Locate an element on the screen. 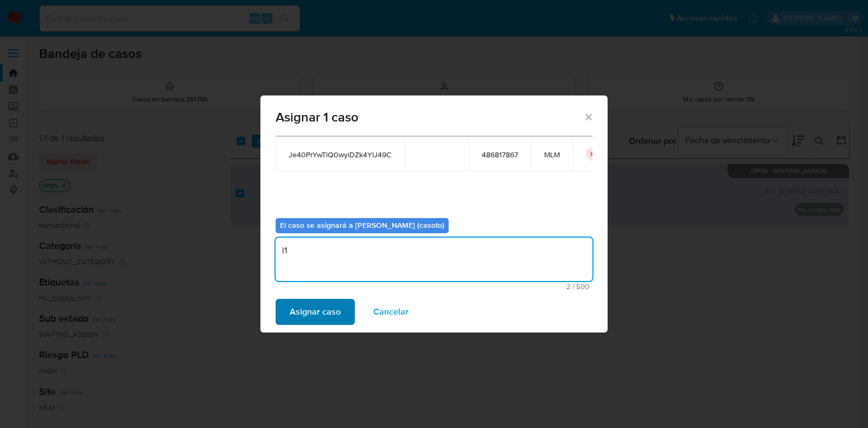 This screenshot has width=868, height=428. textarea: l1 is located at coordinates (434, 260).